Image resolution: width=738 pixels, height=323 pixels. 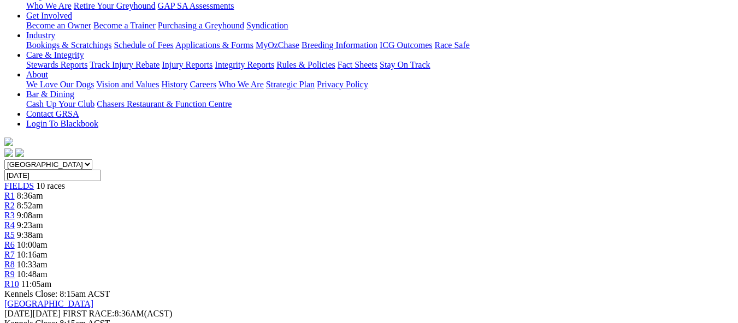 I want to click on span: 8:36am, so click(x=30, y=195).